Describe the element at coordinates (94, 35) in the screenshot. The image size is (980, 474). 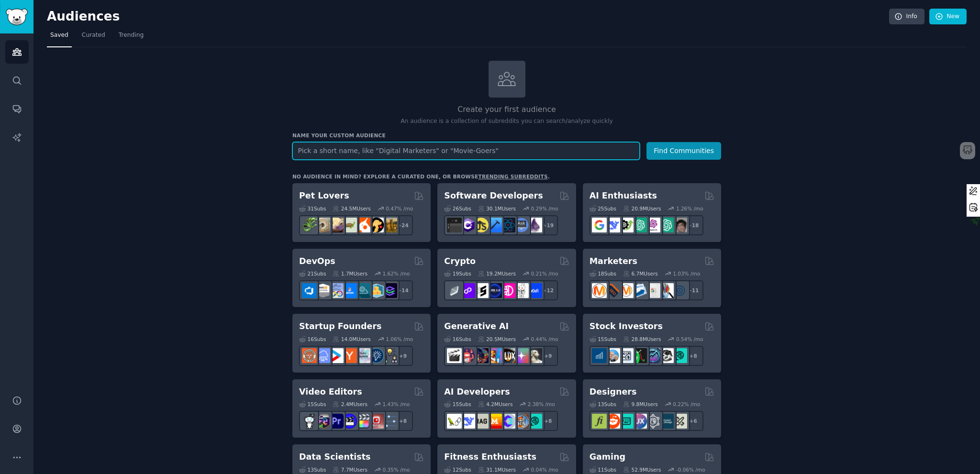
I see `span: Curated` at that location.